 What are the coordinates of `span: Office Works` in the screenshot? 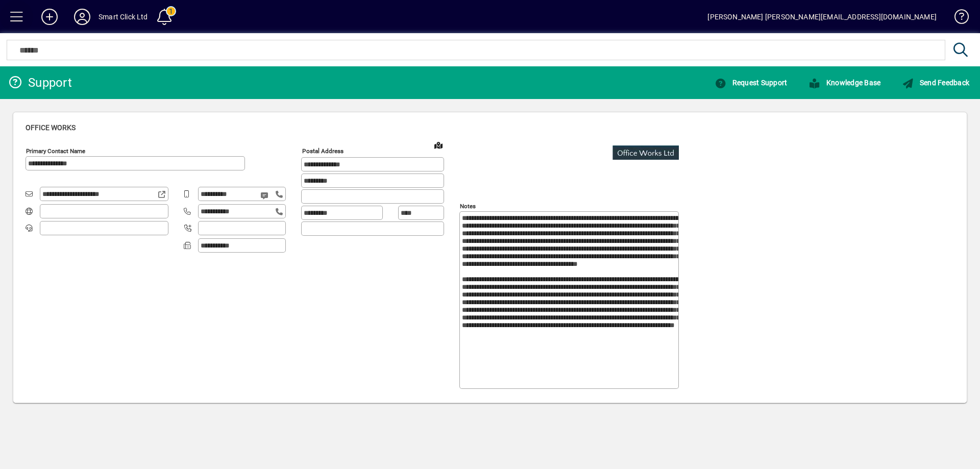 It's located at (51, 128).